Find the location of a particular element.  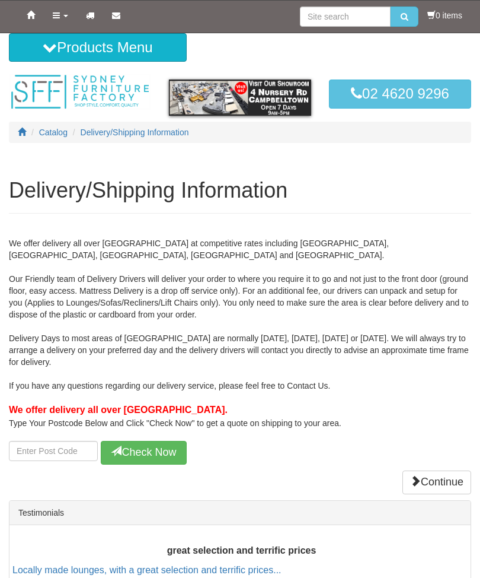

a: Catalog is located at coordinates (53, 132).